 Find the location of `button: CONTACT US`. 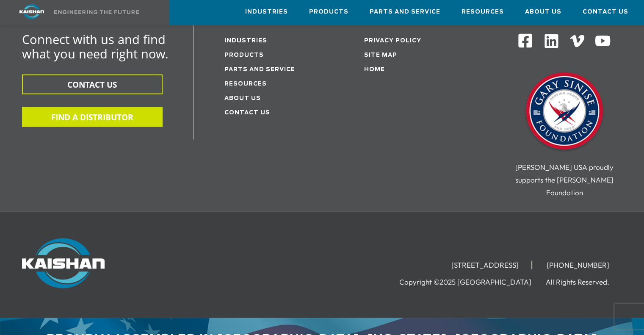

button: CONTACT US is located at coordinates (92, 84).